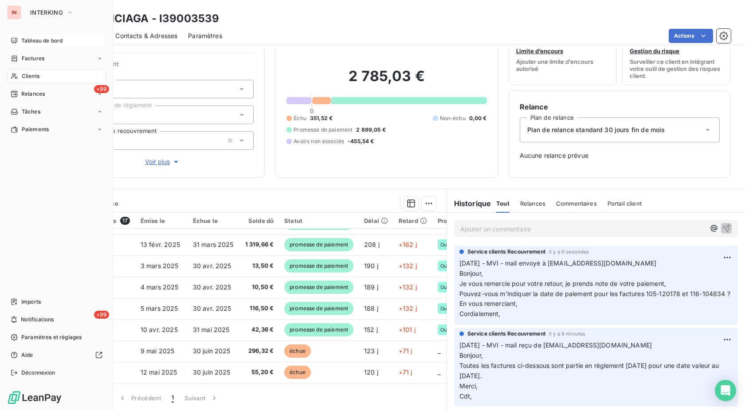 The image size is (745, 410). I want to click on button: 1, so click(173, 398).